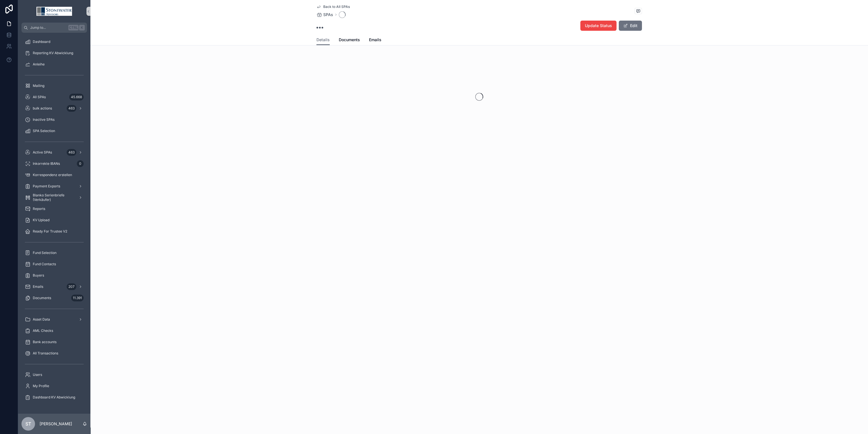  I want to click on button: Edit, so click(630, 26).